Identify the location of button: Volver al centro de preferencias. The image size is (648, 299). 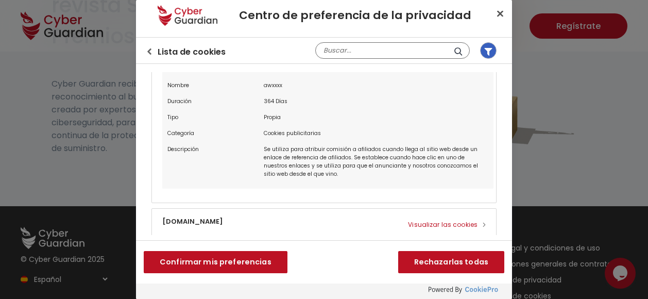
(149, 52).